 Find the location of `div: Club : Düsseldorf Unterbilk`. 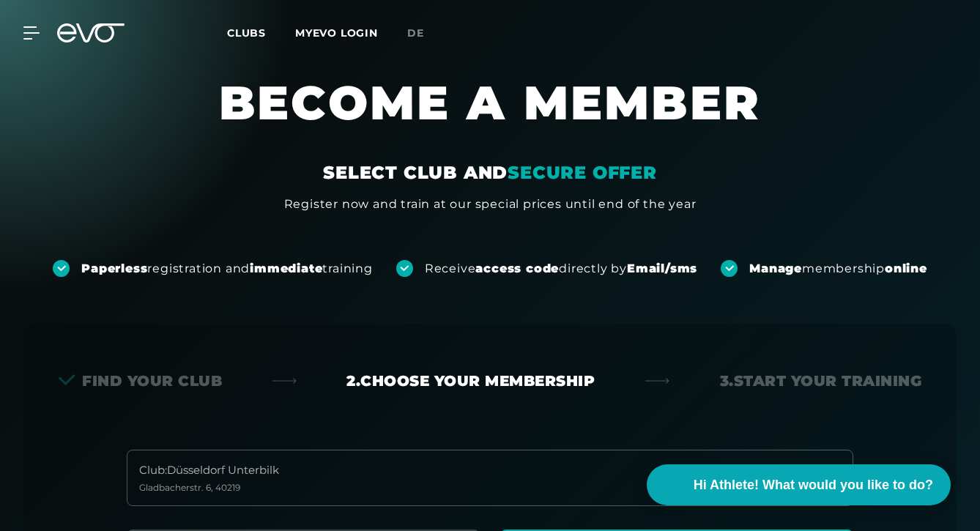

div: Club : Düsseldorf Unterbilk is located at coordinates (209, 470).